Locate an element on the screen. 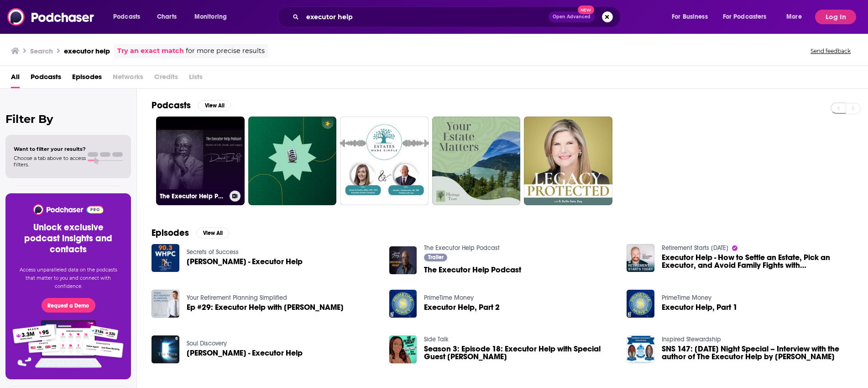 The height and width of the screenshot is (388, 868). span: Charts is located at coordinates (167, 16).